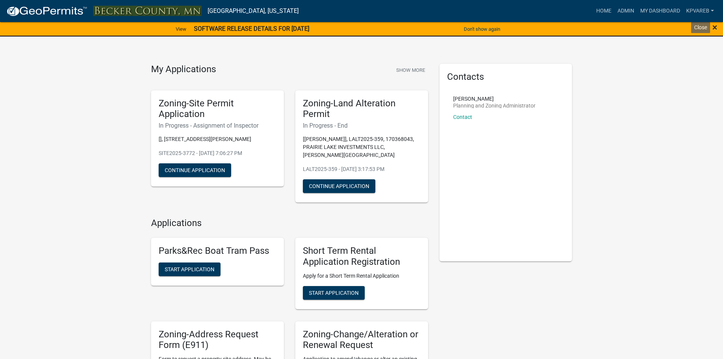 Image resolution: width=723 pixels, height=359 pixels. I want to click on h5: Short Term Rental Application Registration, so click(362, 256).